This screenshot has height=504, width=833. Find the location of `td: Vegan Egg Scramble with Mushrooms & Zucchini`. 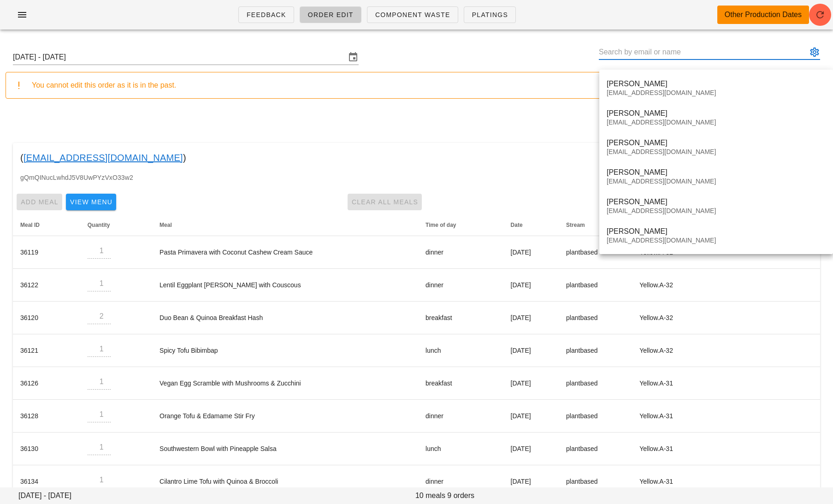

td: Vegan Egg Scramble with Mushrooms & Zucchini is located at coordinates (285, 383).